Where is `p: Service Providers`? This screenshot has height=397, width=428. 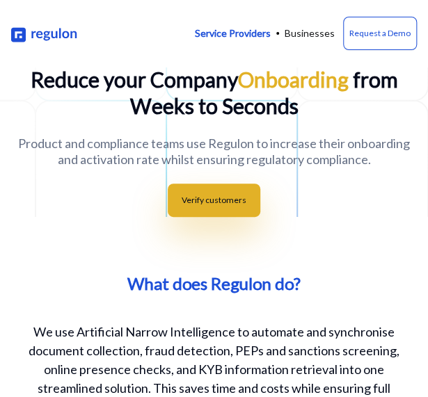
p: Service Providers is located at coordinates (232, 33).